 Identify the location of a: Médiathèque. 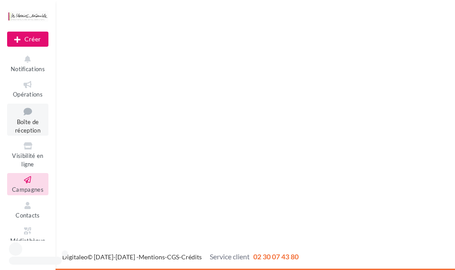
(28, 235).